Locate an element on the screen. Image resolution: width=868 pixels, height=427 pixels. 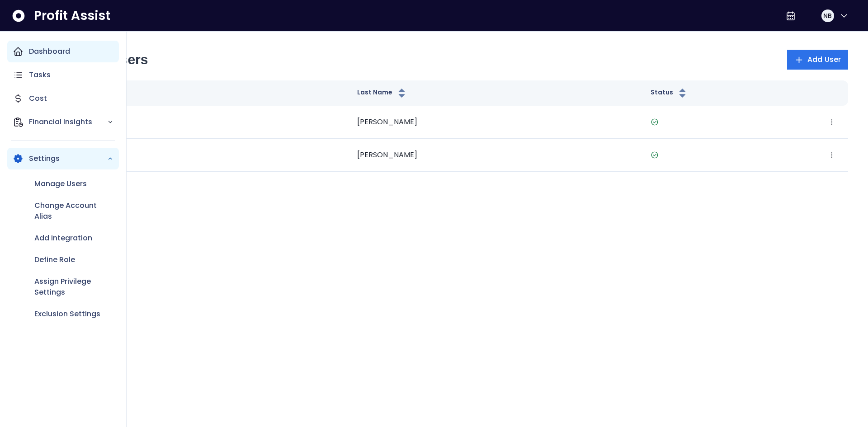
span: Profit Assist is located at coordinates (72, 16).